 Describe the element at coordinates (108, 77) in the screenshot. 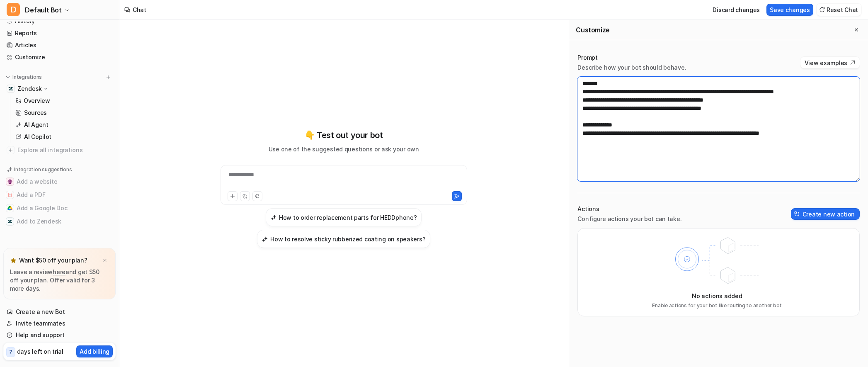

I see `img: menu_add.svg` at that location.